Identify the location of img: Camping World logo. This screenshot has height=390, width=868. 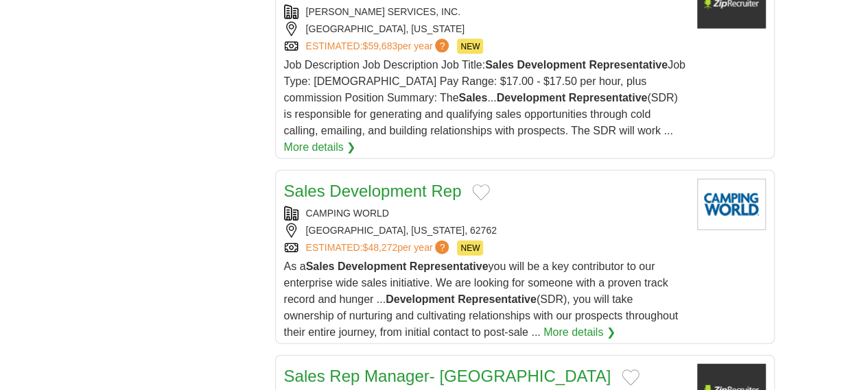
(731, 204).